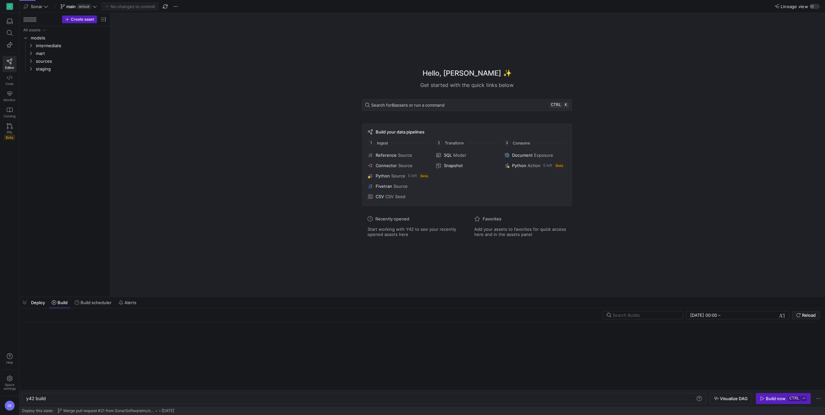 The width and height of the screenshot is (825, 415). Describe the element at coordinates (734, 399) in the screenshot. I see `span: Visualize DAG` at that location.